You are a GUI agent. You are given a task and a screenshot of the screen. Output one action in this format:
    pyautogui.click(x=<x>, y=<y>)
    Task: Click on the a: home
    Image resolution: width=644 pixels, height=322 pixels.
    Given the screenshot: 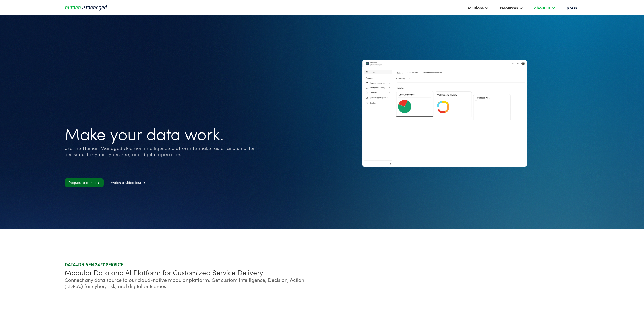 What is the action you would take?
    pyautogui.click(x=88, y=8)
    